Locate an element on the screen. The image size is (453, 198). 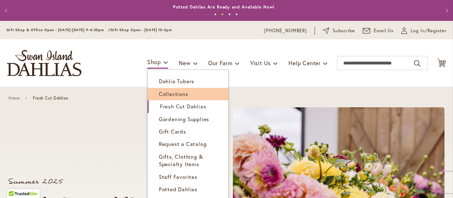
a: store logo is located at coordinates (44, 63).